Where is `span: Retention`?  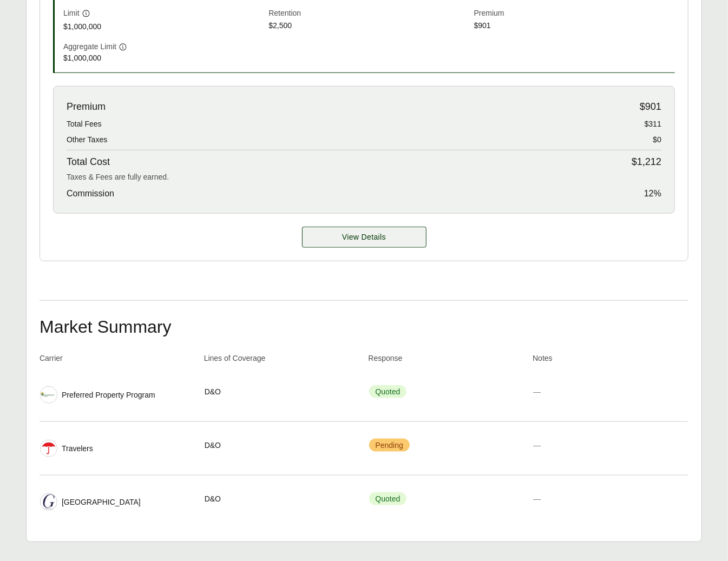 span: Retention is located at coordinates (368, 13).